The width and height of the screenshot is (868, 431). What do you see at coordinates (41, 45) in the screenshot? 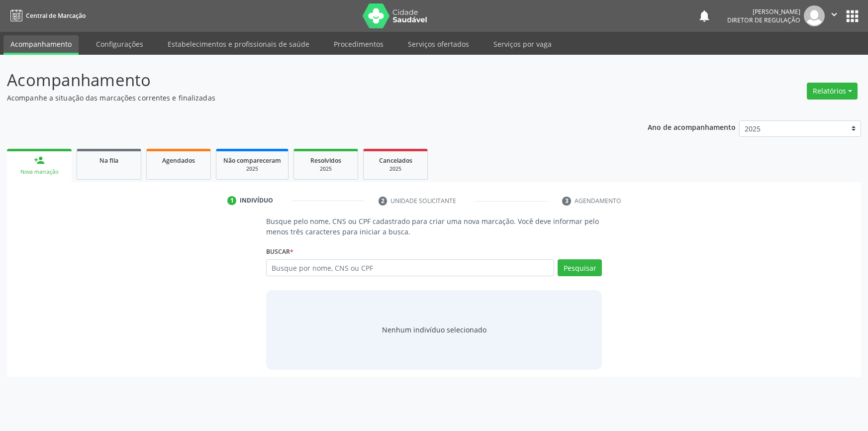
I see `a: Acompanhamento` at bounding box center [41, 45].